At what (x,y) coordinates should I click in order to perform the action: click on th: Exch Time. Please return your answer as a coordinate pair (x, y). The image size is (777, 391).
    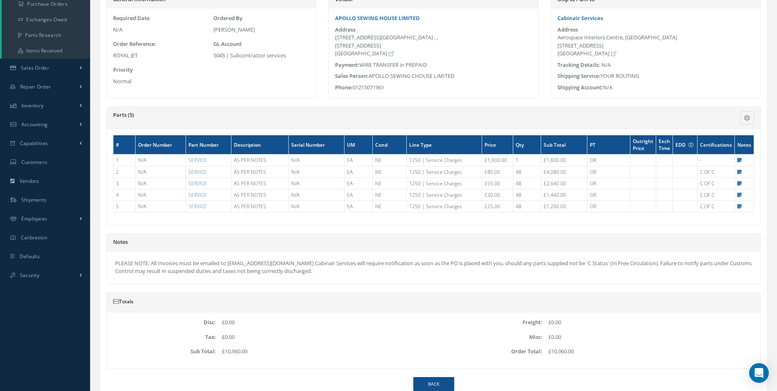
    Looking at the image, I should click on (665, 145).